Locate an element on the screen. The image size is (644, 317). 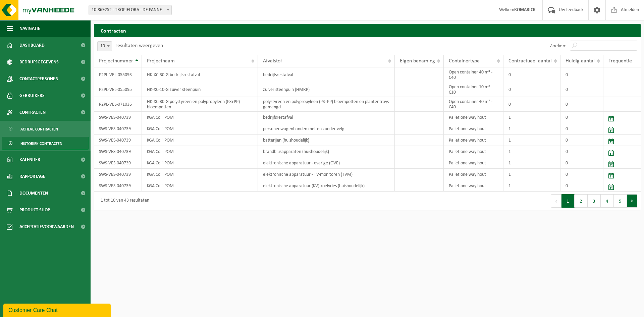
span: Gebruikers is located at coordinates (32, 96).